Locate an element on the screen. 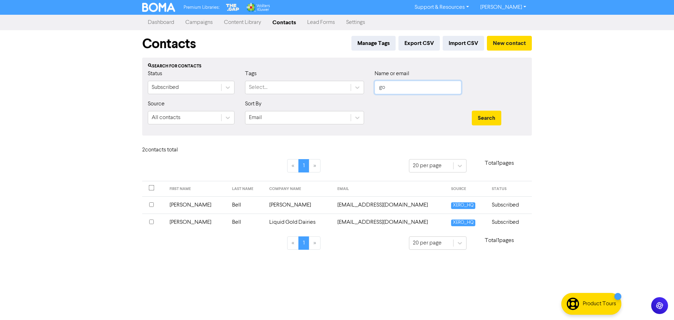  a: Support & Resources is located at coordinates (442, 7).